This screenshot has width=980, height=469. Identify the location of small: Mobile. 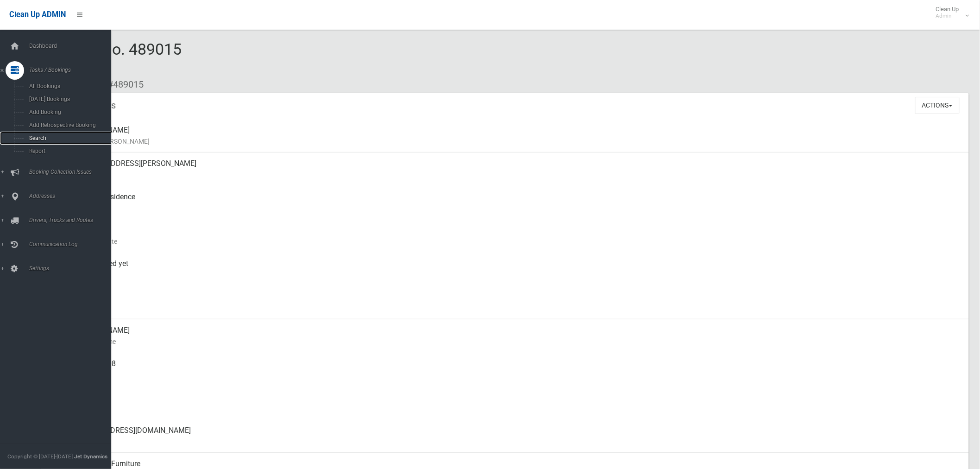
(518, 375).